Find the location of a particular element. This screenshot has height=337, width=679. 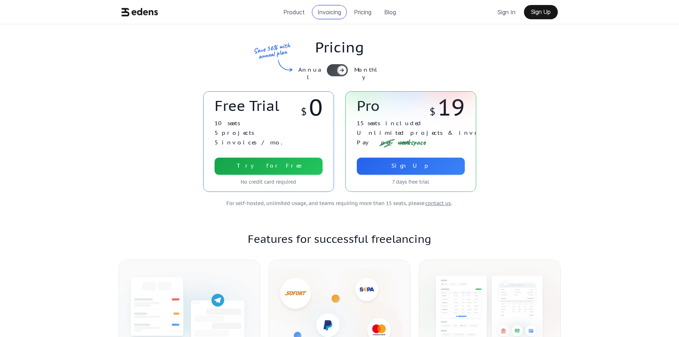

p: 5 invoices / mo. is located at coordinates (249, 142).